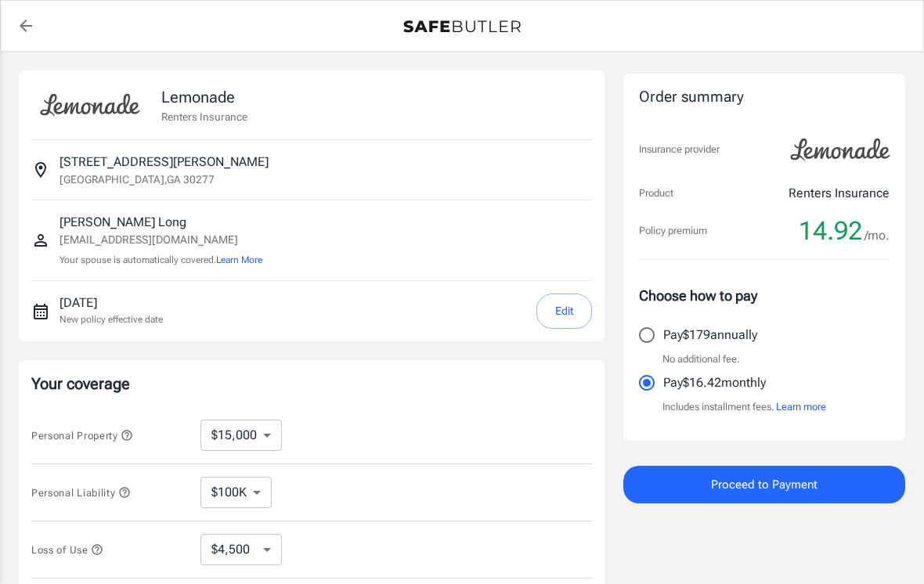 The image size is (924, 584). I want to click on svg: Insured person, so click(41, 241).